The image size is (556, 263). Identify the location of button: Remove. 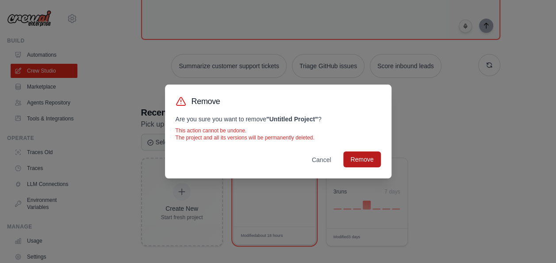
(362, 159).